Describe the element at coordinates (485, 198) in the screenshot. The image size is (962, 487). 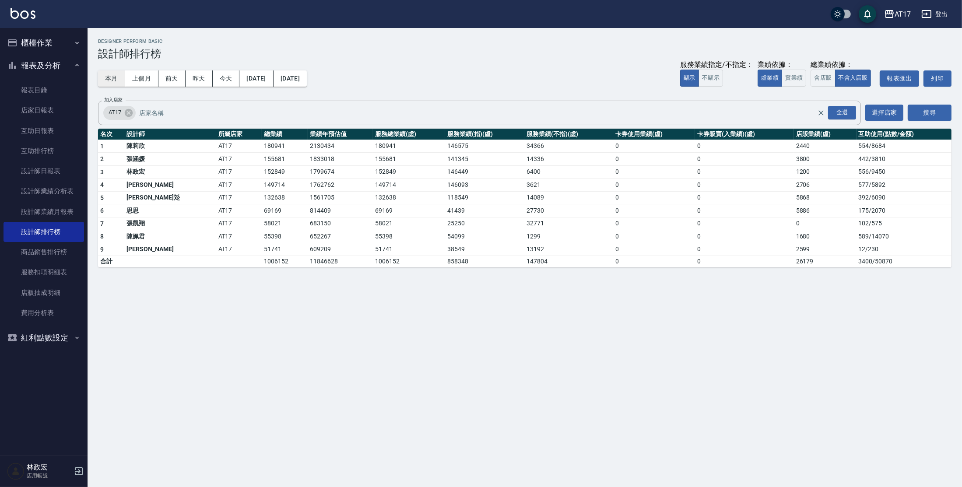
I see `td: 118549` at that location.